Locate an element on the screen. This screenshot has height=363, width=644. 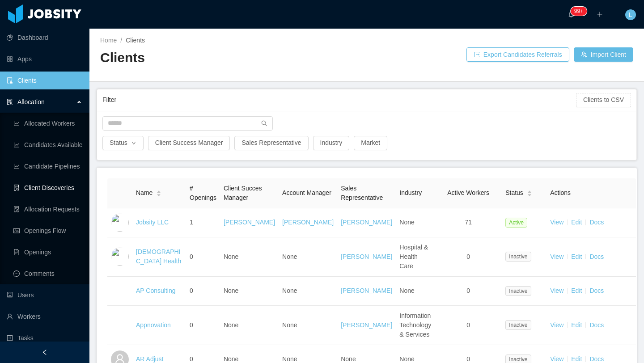
a: AR Adjust is located at coordinates (149, 359).